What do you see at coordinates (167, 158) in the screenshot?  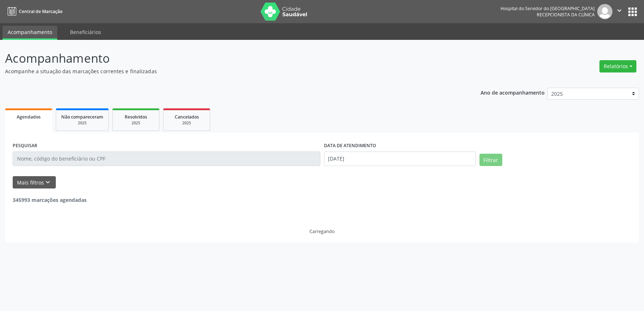 I see `input: Nome, código do beneficiário ou CPF` at bounding box center [167, 158].